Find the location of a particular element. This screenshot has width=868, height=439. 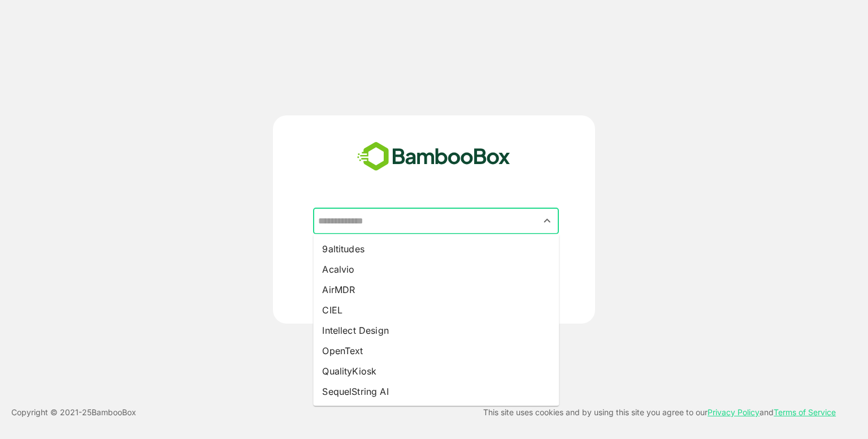

li: SequelString AI is located at coordinates (436, 392).